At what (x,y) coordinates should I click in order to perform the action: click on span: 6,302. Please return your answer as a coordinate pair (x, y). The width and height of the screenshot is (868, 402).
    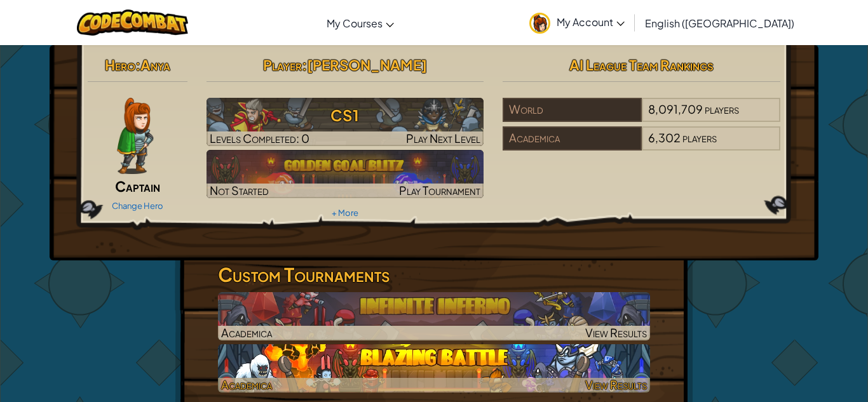
    Looking at the image, I should click on (664, 138).